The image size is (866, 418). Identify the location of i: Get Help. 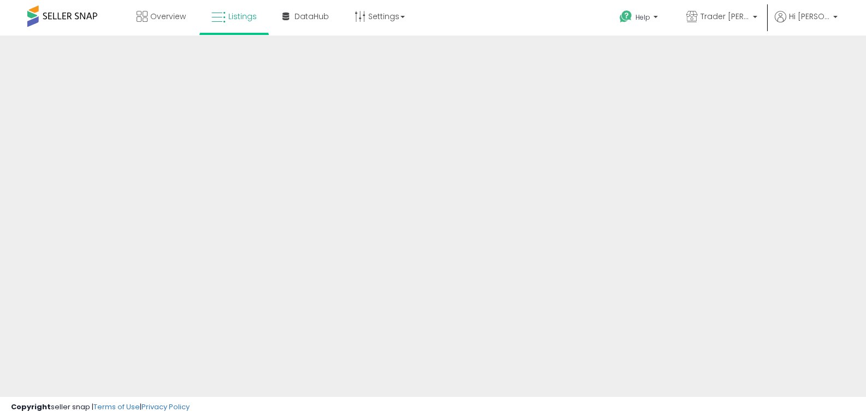
(626, 16).